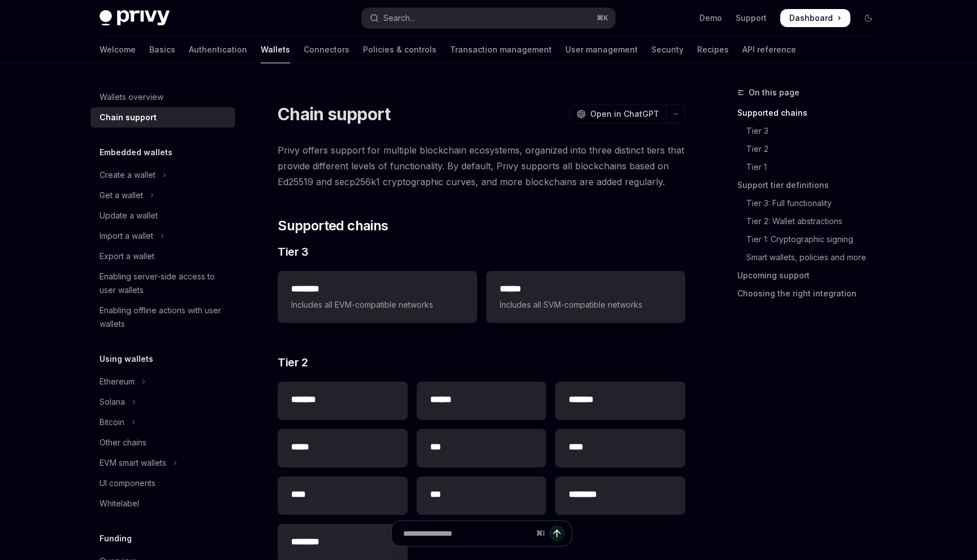 The height and width of the screenshot is (560, 977). I want to click on button: Open in ChatGPT, so click(618, 114).